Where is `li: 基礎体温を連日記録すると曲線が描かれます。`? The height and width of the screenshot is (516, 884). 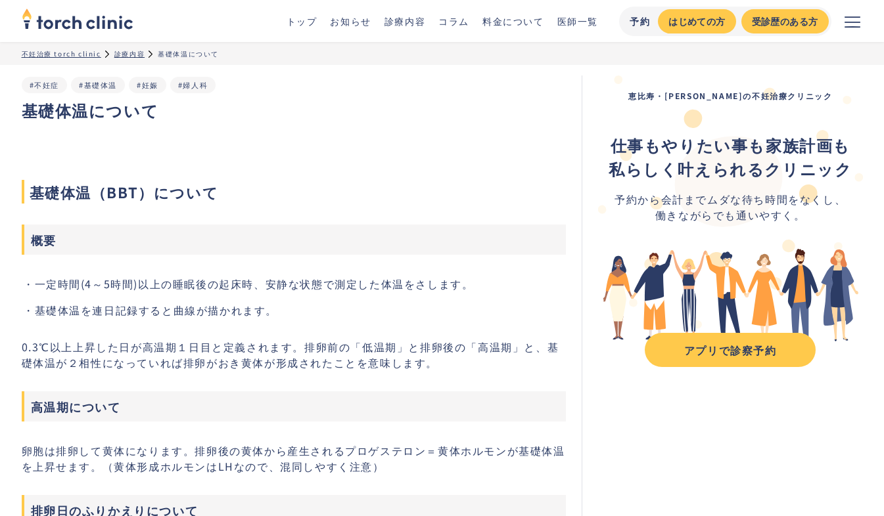 li: 基礎体温を連日記録すると曲線が描かれます。 is located at coordinates (300, 310).